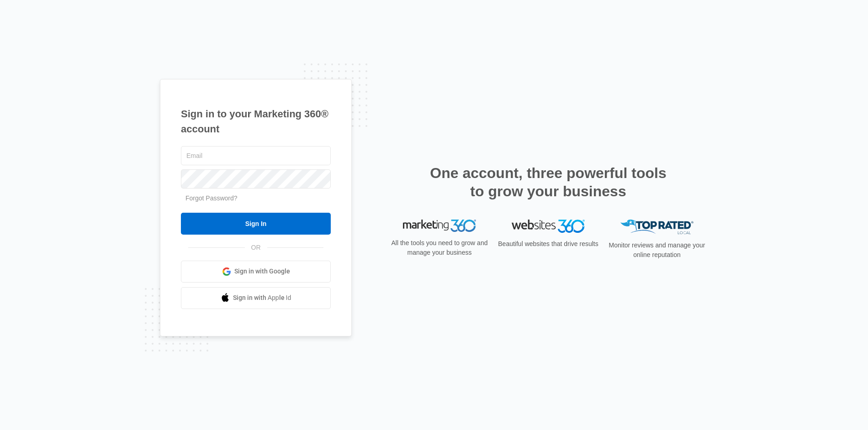 The height and width of the screenshot is (430, 868). Describe the element at coordinates (548, 244) in the screenshot. I see `p: Beautiful websites that drive results` at that location.